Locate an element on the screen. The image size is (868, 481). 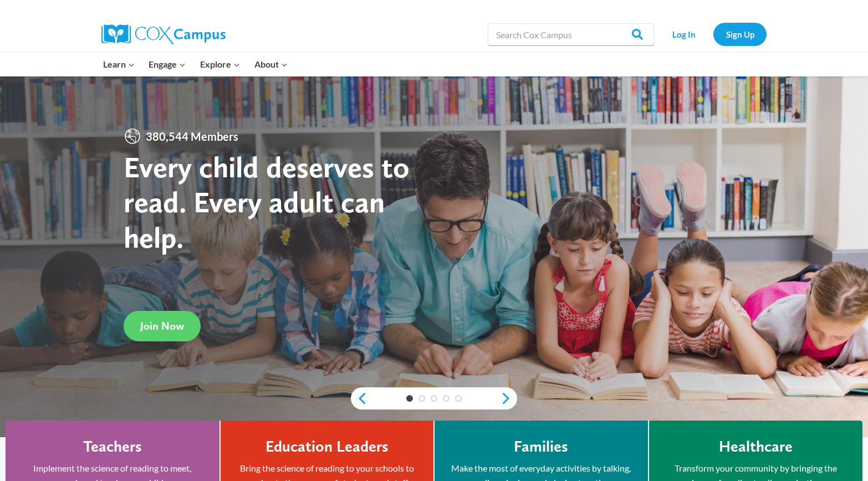
span: About is located at coordinates (271, 65).